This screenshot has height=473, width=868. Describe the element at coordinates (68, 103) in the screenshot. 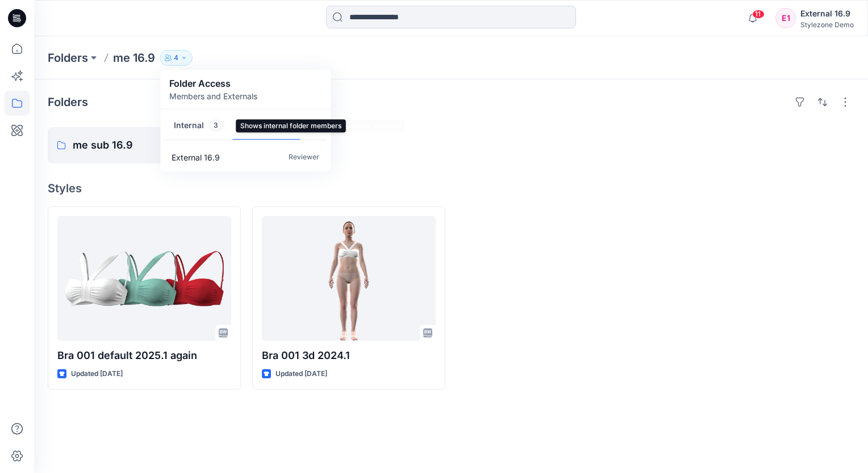

I see `h4: Folders` at that location.